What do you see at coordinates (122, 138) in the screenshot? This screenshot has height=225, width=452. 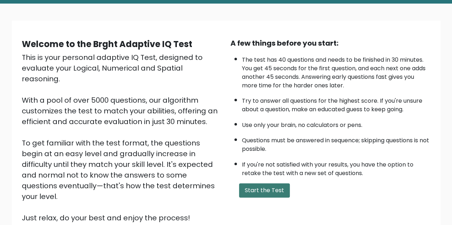 I see `div: This is your personal adaptive IQ Test, designed to evaluate your Logical, Numerical and Spatial ...` at bounding box center [122, 138].